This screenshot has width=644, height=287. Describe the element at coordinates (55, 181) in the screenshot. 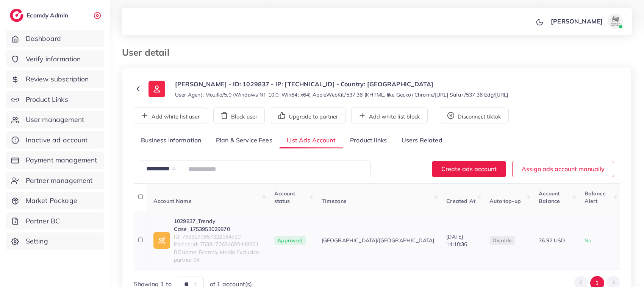

I see `a: Partner management` at that location.